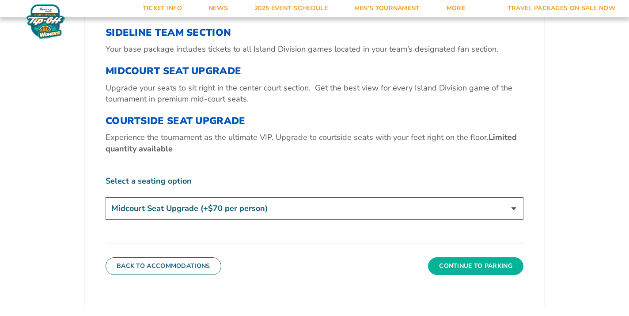 This screenshot has width=629, height=316. Describe the element at coordinates (315, 121) in the screenshot. I see `h3: Courtside Seat Upgrade` at that location.